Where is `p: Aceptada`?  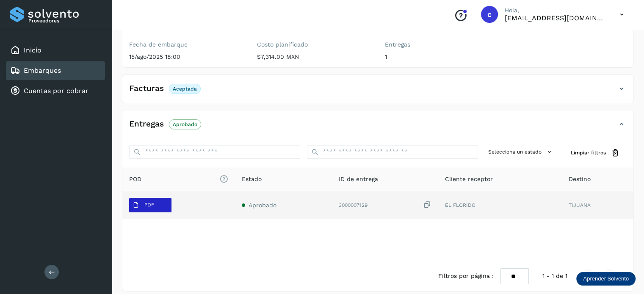 p: Aceptada is located at coordinates (185, 89).